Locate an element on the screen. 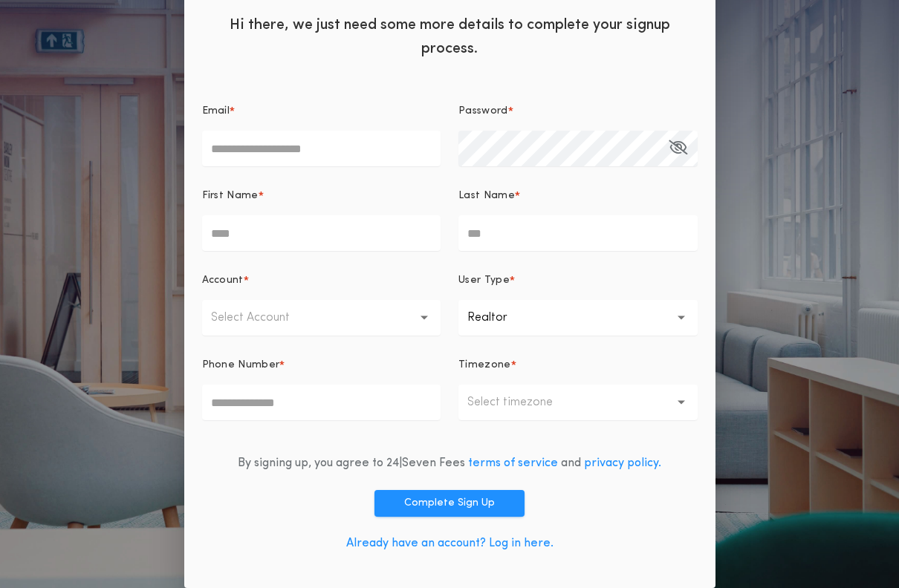  button: Realtor is located at coordinates (578, 318).